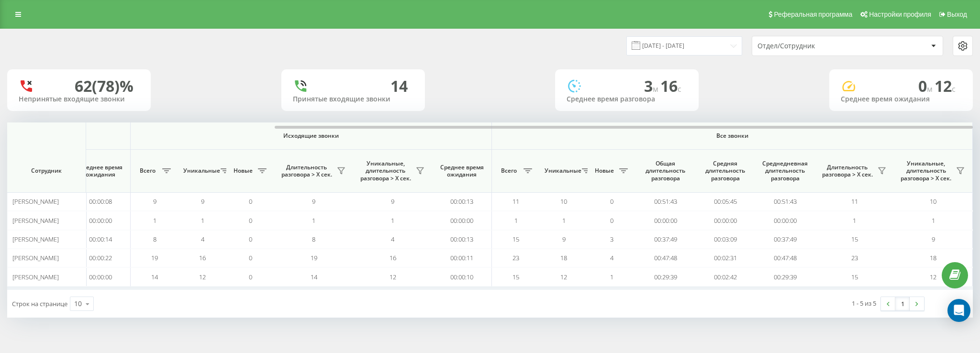 This screenshot has width=980, height=353. I want to click on div: 10, so click(78, 303).